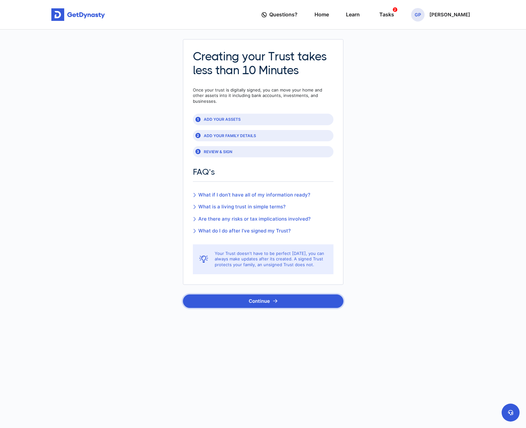 The width and height of the screenshot is (526, 428). What do you see at coordinates (263, 152) in the screenshot?
I see `div: REVIEW & SIGN` at bounding box center [263, 152].